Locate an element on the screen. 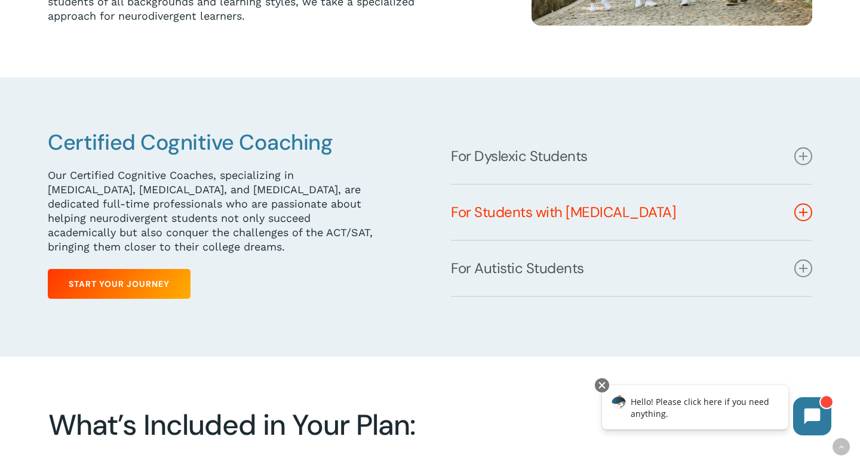  a: For Autistic Students is located at coordinates (631, 269).